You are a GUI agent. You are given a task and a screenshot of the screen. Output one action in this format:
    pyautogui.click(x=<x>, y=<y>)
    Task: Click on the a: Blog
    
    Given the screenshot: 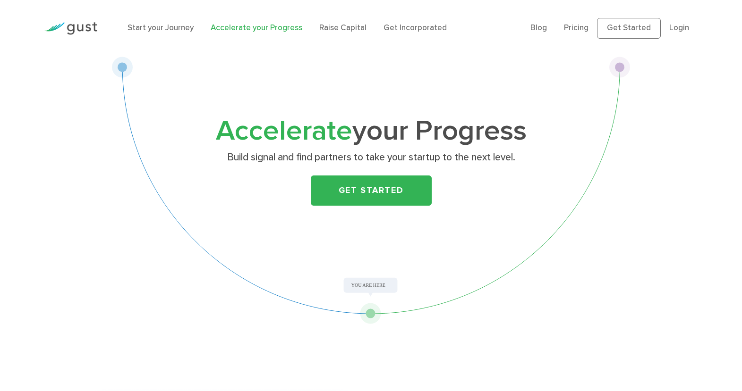 What is the action you would take?
    pyautogui.click(x=538, y=28)
    